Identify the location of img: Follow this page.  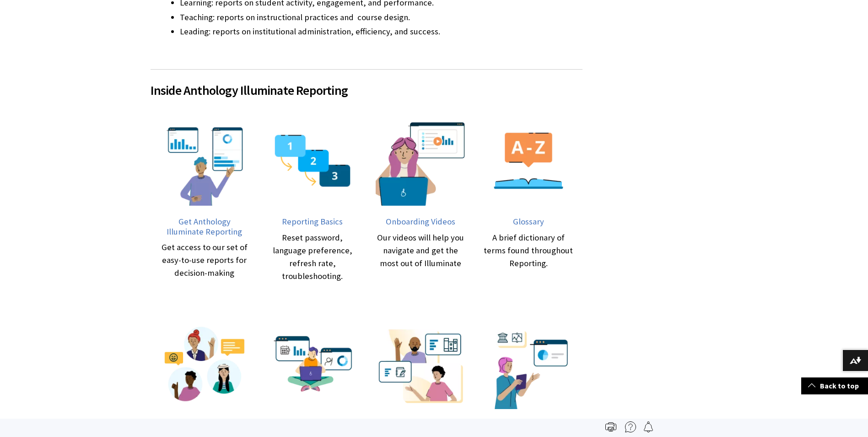
(648, 427).